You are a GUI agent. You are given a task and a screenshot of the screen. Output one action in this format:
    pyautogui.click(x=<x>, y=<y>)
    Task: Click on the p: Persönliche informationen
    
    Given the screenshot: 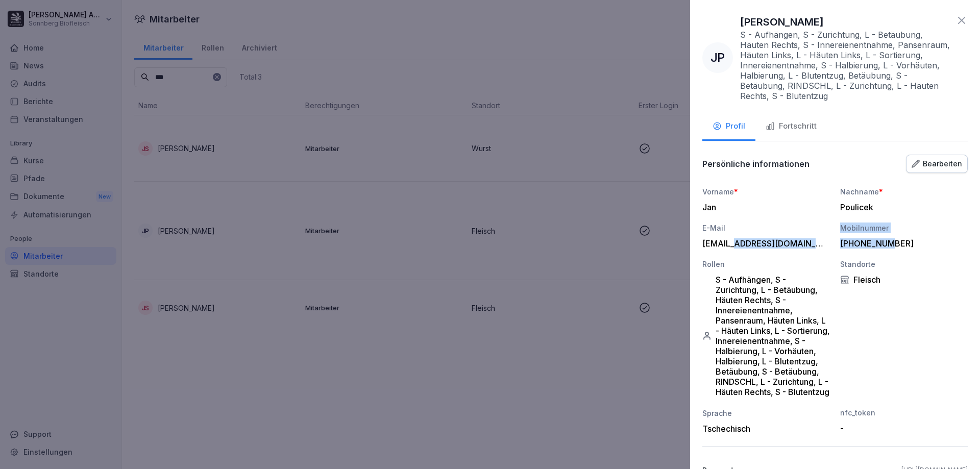 What is the action you would take?
    pyautogui.click(x=756, y=164)
    